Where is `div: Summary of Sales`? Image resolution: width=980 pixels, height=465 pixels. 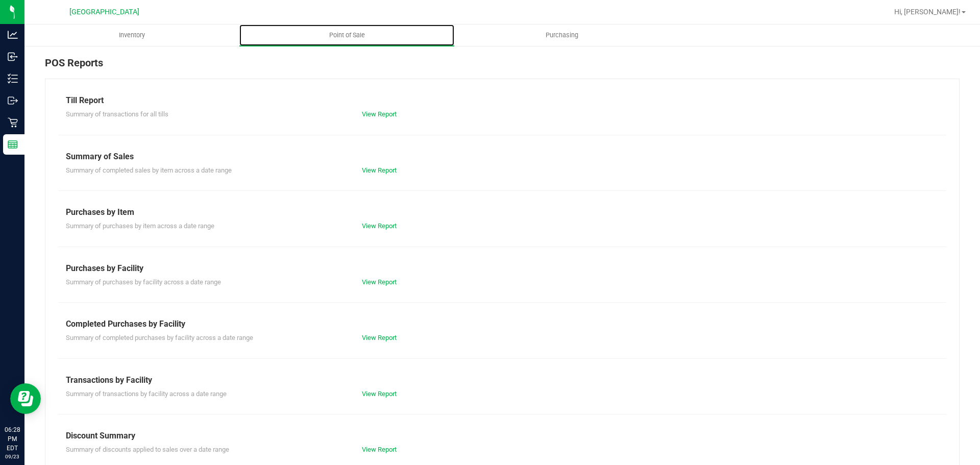 div: Summary of Sales is located at coordinates (502, 157).